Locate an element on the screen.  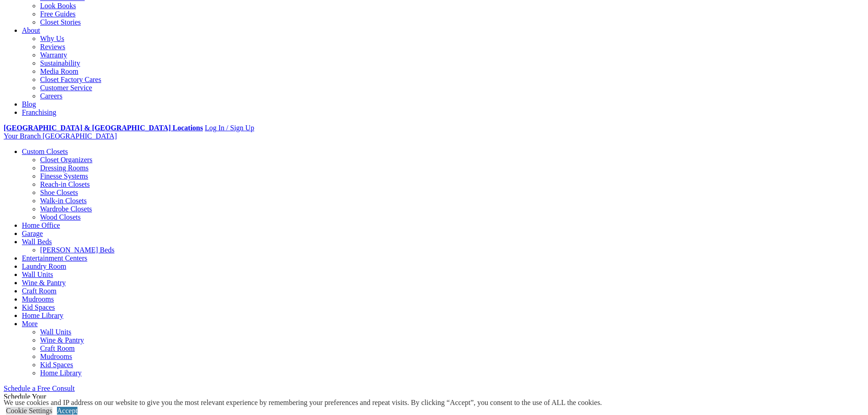
a: Schedule a Free Consult (opens a dropdown menu) is located at coordinates (39, 388).